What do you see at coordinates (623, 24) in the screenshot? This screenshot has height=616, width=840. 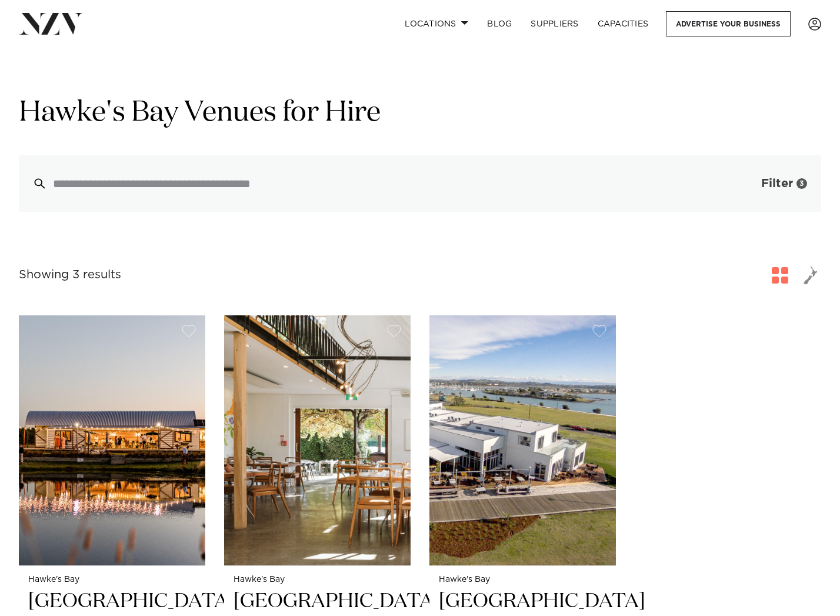 I see `a: Capacities` at bounding box center [623, 24].